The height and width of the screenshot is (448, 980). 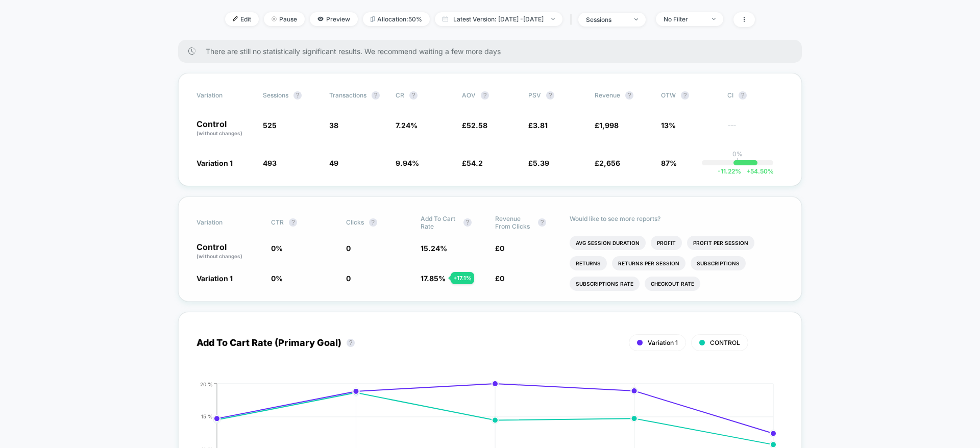 I want to click on li: Subscriptions Rate, so click(x=604, y=284).